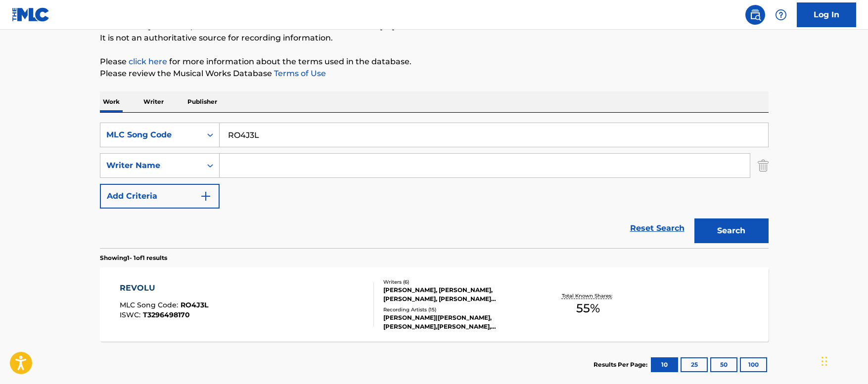  What do you see at coordinates (764, 166) in the screenshot?
I see `img: Delete Criterion` at bounding box center [764, 166].